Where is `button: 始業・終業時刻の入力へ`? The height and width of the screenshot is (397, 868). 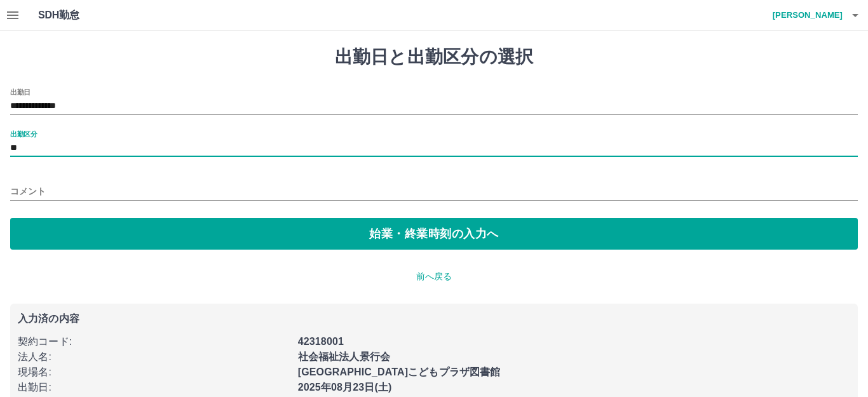 button: 始業・終業時刻の入力へ is located at coordinates (434, 233).